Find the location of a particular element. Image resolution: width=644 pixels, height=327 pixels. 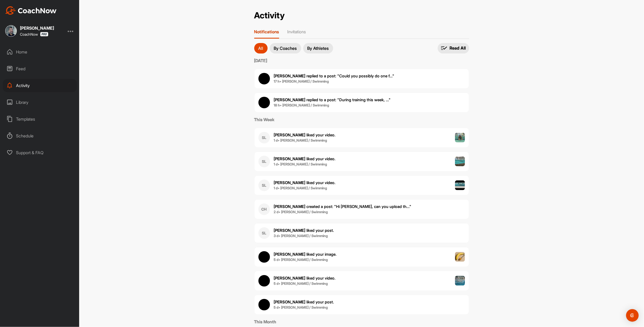

img: square_7d03fa5b79e311a58316ef6096d3d30c.jpg is located at coordinates (11, 31).